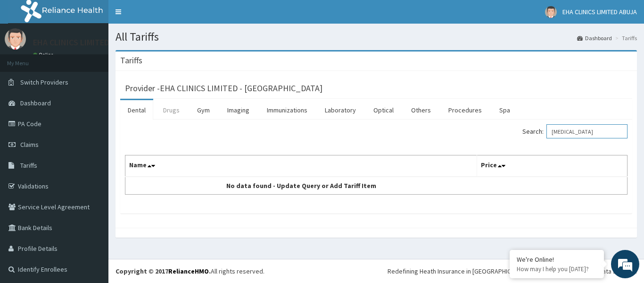 This screenshot has width=644, height=283. I want to click on span: Tariffs, so click(29, 165).